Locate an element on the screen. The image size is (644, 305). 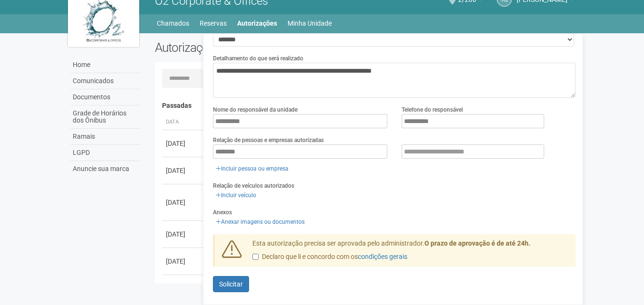
label: Telefone do responsável is located at coordinates (432, 110).